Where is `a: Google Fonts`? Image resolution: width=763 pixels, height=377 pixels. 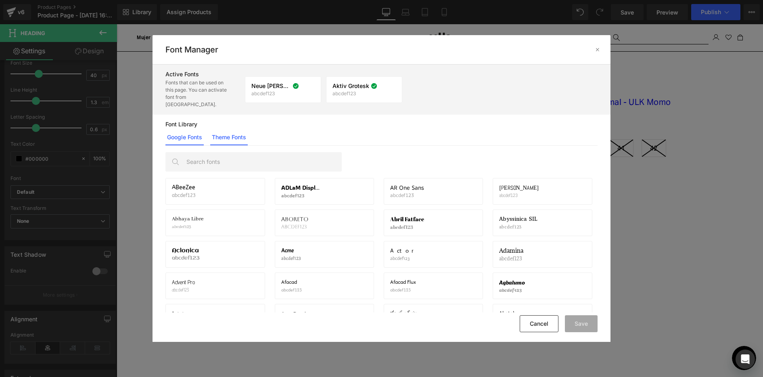 a: Google Fonts is located at coordinates (184, 137).